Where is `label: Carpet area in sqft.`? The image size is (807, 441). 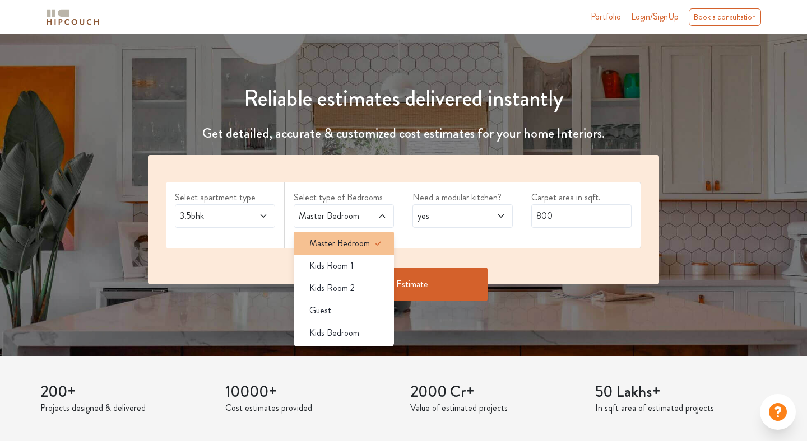 label: Carpet area in sqft. is located at coordinates (581, 198).